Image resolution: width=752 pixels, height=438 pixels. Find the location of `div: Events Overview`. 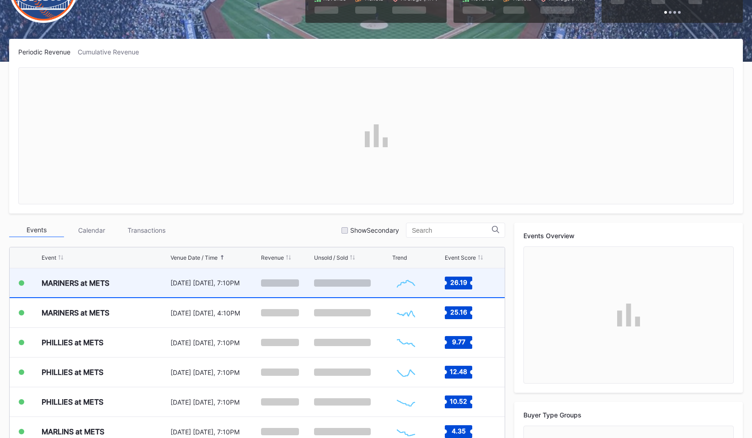

div: Events Overview is located at coordinates (628, 235).